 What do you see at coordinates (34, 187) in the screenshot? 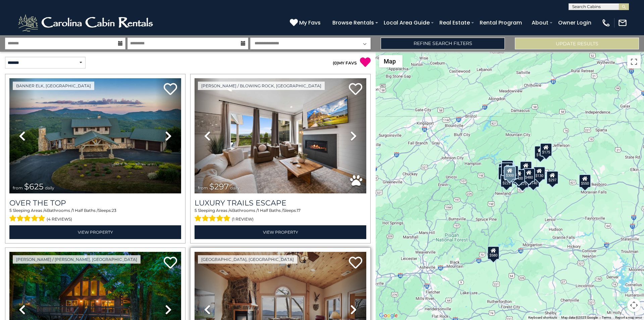
I see `span: $625` at bounding box center [34, 187].